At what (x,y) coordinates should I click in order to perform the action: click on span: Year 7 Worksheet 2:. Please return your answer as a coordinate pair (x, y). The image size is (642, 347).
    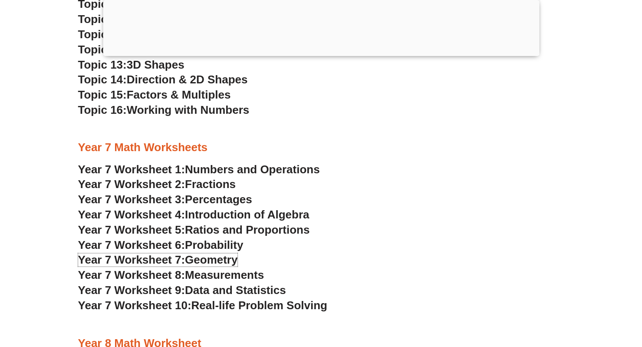
    Looking at the image, I should click on (131, 184).